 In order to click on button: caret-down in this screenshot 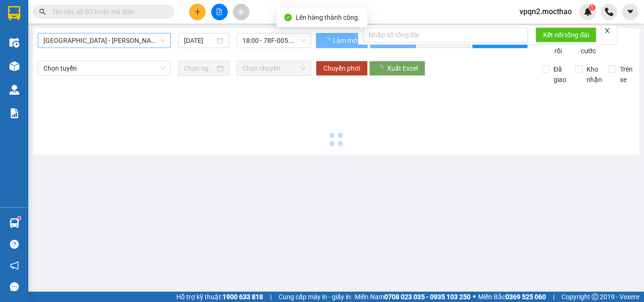, I will do `click(630, 12)`.